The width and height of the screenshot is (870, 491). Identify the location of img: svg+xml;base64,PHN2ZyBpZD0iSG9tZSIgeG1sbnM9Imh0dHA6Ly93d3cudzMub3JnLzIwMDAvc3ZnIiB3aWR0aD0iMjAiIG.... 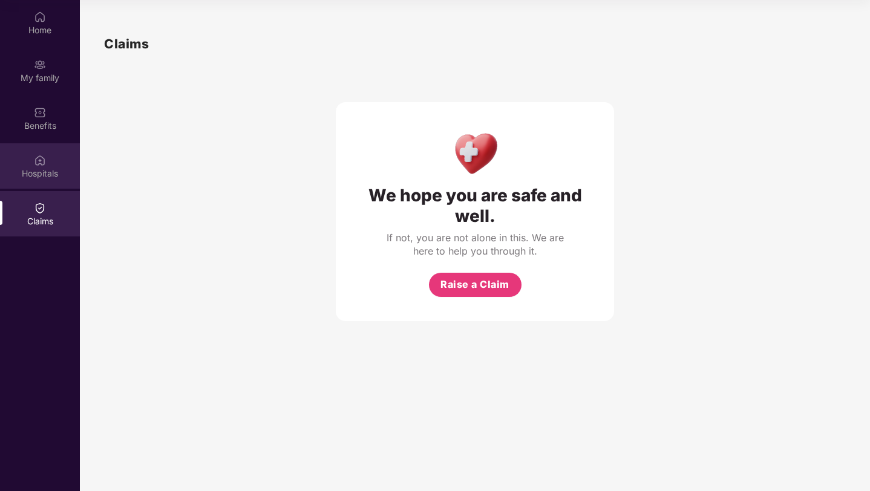
(40, 17).